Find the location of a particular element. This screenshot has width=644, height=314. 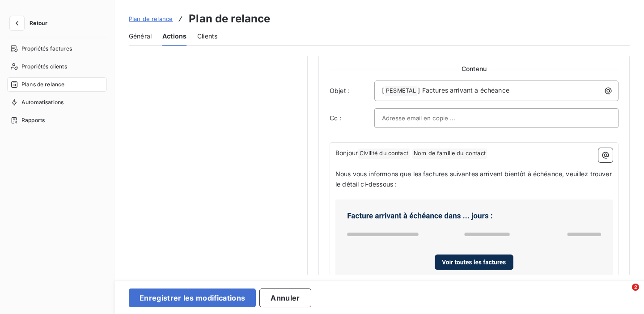

button: Retour is located at coordinates (31, 23).